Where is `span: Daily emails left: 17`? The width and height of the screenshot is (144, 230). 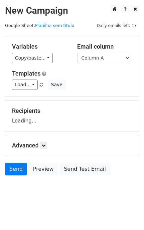
span: Daily emails left: 17 is located at coordinates (117, 26).